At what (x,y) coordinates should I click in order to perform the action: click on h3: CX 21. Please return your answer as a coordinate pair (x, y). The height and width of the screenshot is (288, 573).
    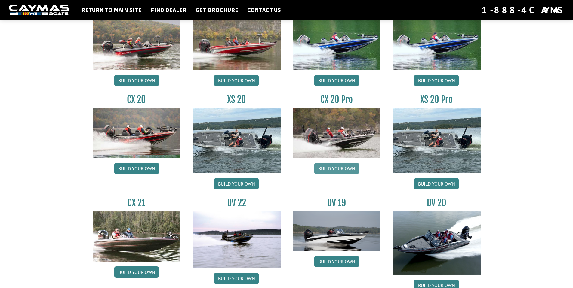
    Looking at the image, I should click on (137, 203).